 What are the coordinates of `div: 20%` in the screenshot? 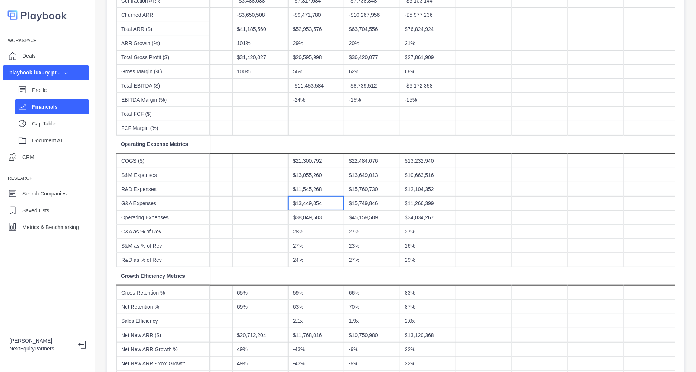 It's located at (372, 43).